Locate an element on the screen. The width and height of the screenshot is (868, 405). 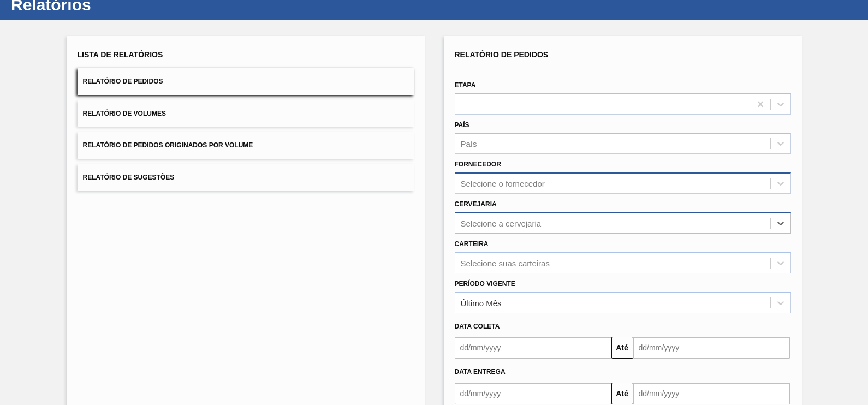
button: Relatório de Sugestões is located at coordinates (246, 177).